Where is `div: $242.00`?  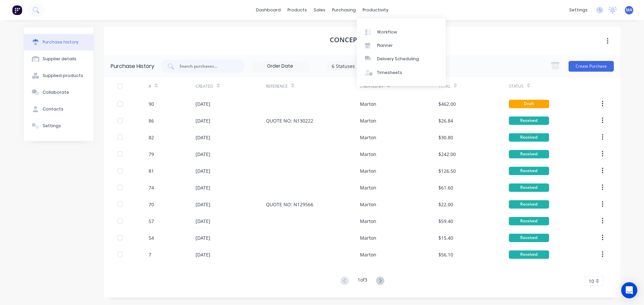 div: $242.00 is located at coordinates (447, 154).